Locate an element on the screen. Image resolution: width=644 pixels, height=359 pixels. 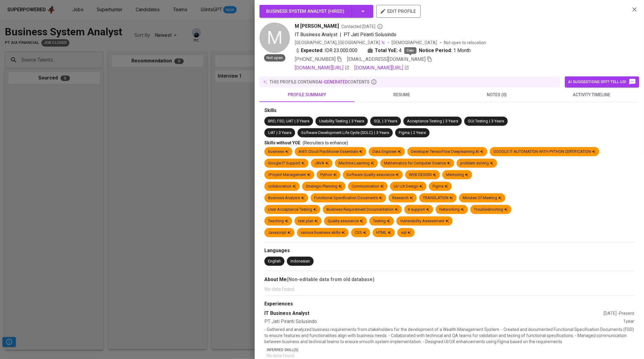
button: Business System Analyst (Hired) is located at coordinates (317, 11).